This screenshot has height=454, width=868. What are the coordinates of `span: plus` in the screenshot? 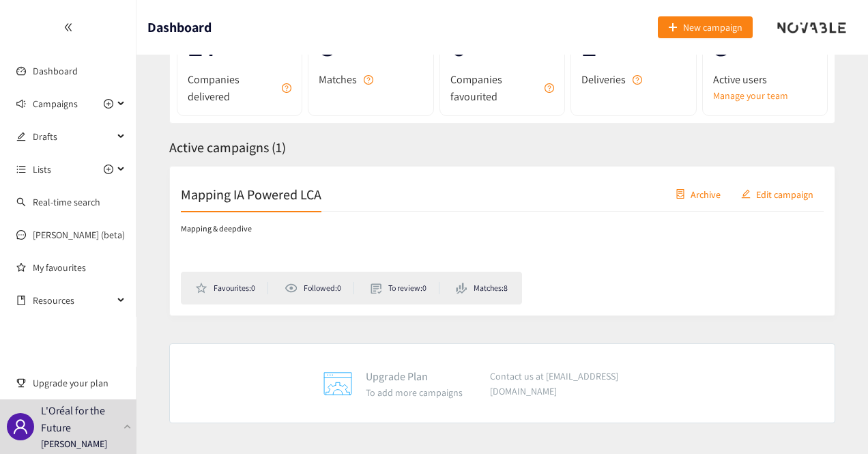 It's located at (673, 28).